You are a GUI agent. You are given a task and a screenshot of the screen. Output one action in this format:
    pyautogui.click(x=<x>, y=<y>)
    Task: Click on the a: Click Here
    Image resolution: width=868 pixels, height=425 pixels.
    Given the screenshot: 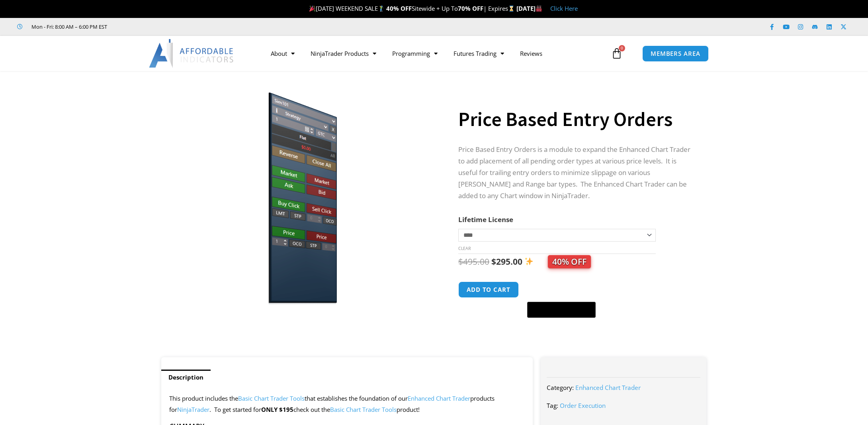 What is the action you would take?
    pyautogui.click(x=564, y=8)
    